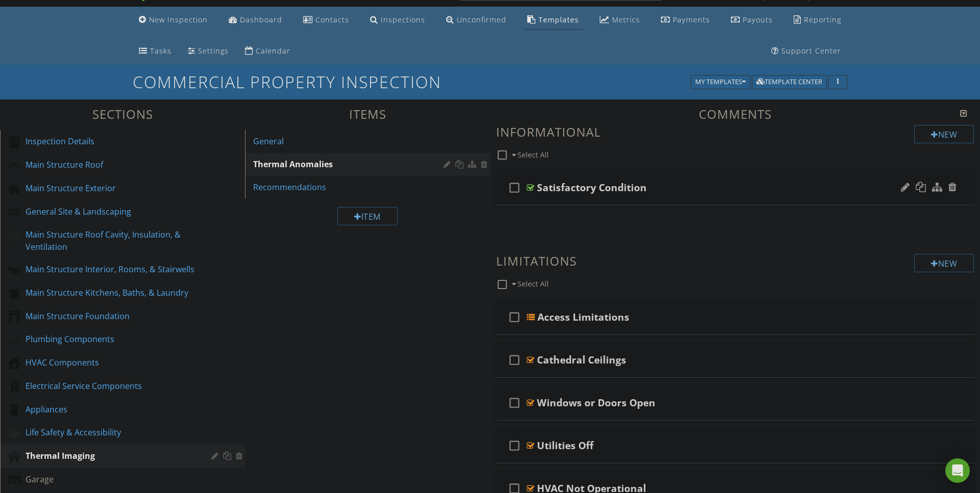 Image resolution: width=980 pixels, height=493 pixels. What do you see at coordinates (581, 360) in the screenshot?
I see `div: Cathedral Ceilings` at bounding box center [581, 360].